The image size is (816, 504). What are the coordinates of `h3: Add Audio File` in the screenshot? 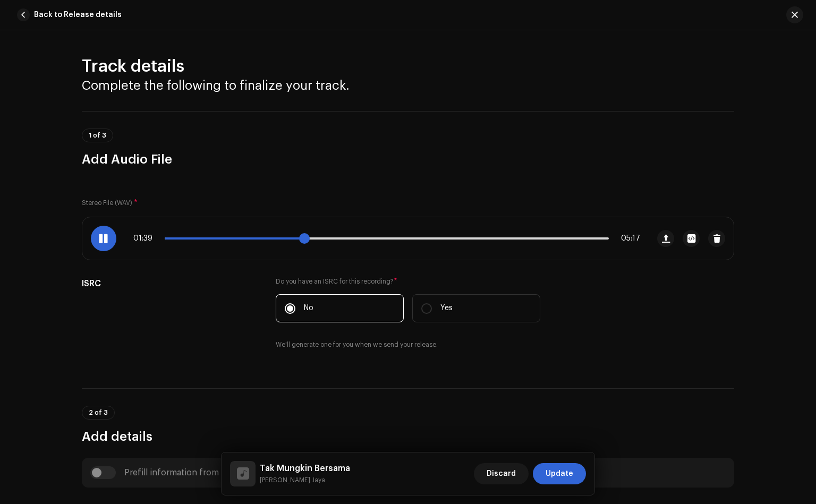 It's located at (408, 159).